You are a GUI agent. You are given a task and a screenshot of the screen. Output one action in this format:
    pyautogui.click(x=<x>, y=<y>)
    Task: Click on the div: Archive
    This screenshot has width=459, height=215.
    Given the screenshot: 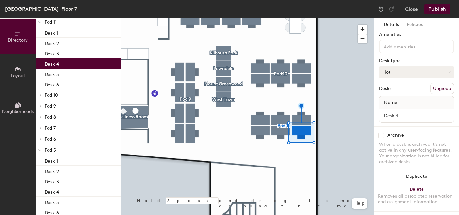 What is the action you would take?
    pyautogui.click(x=396, y=136)
    